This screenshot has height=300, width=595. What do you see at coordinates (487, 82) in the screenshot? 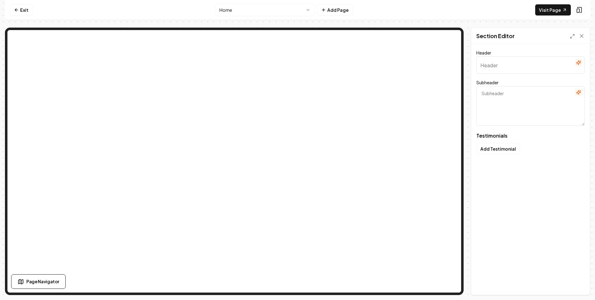
I see `label: Subheader` at bounding box center [487, 82].